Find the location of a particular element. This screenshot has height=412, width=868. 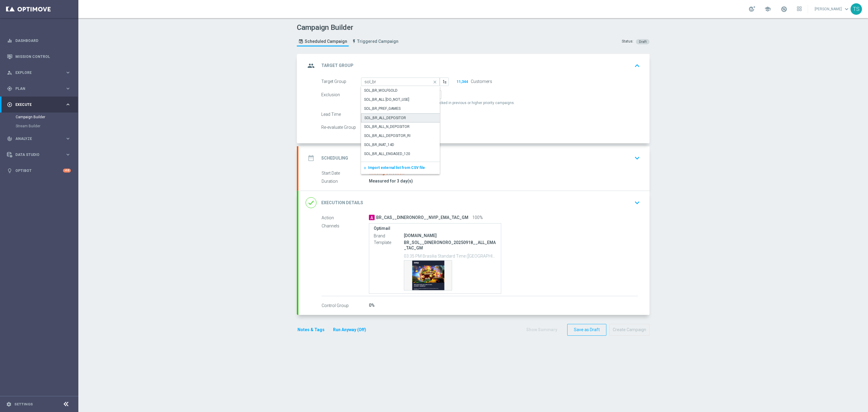

div: SOL_BR_WOLFGOLD is located at coordinates (381, 91).